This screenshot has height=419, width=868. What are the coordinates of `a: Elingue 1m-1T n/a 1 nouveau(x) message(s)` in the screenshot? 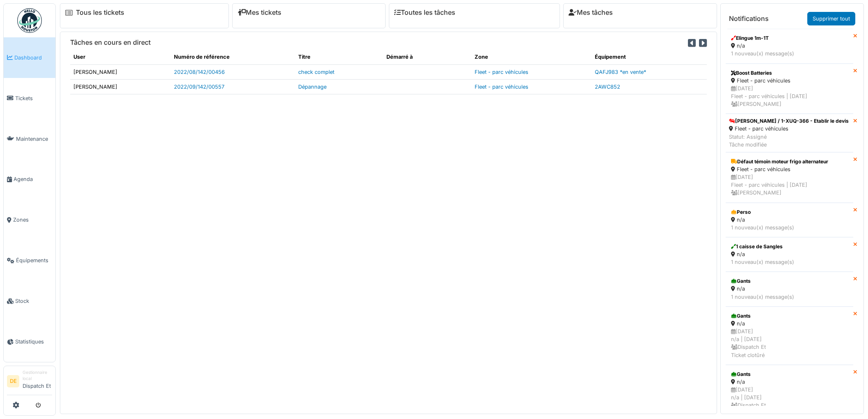 It's located at (789, 46).